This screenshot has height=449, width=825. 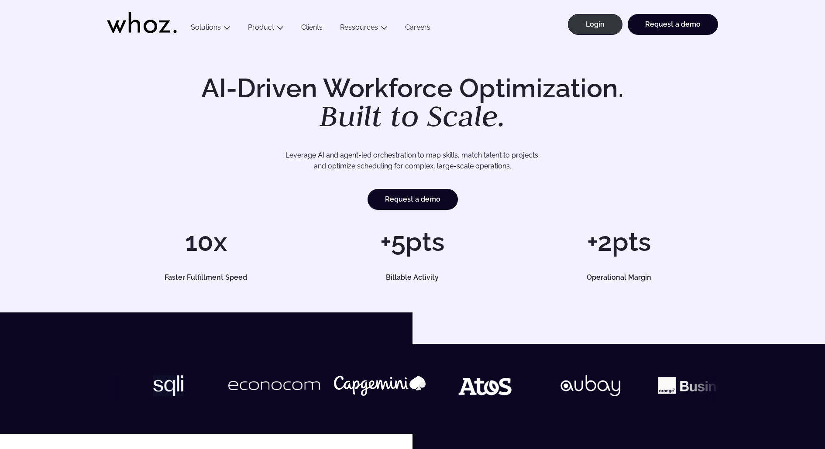 I want to click on a: Login, so click(x=595, y=24).